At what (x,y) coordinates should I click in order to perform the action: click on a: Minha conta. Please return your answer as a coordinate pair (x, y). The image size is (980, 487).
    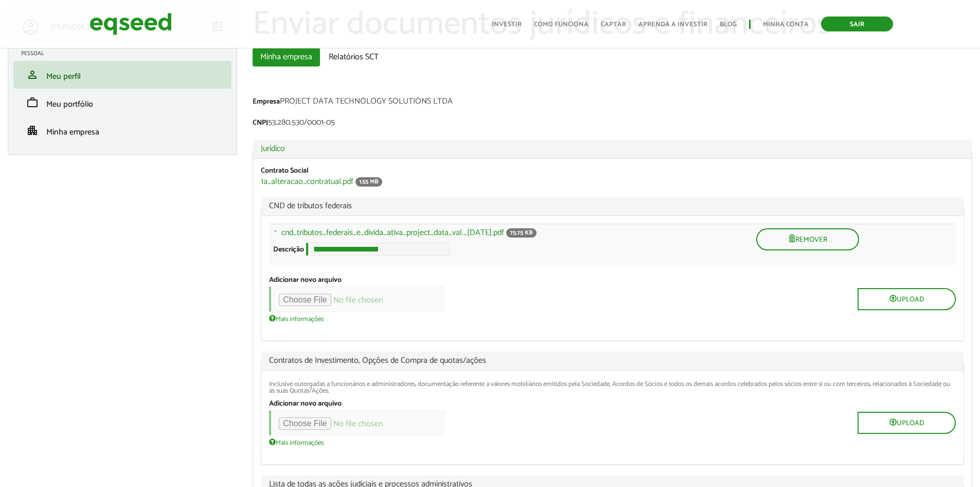
    Looking at the image, I should click on (786, 24).